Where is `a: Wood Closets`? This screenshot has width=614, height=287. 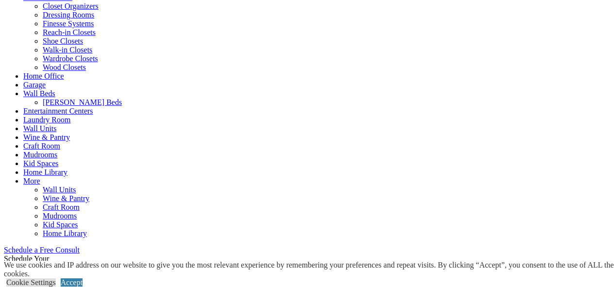
a: Wood Closets is located at coordinates (64, 67).